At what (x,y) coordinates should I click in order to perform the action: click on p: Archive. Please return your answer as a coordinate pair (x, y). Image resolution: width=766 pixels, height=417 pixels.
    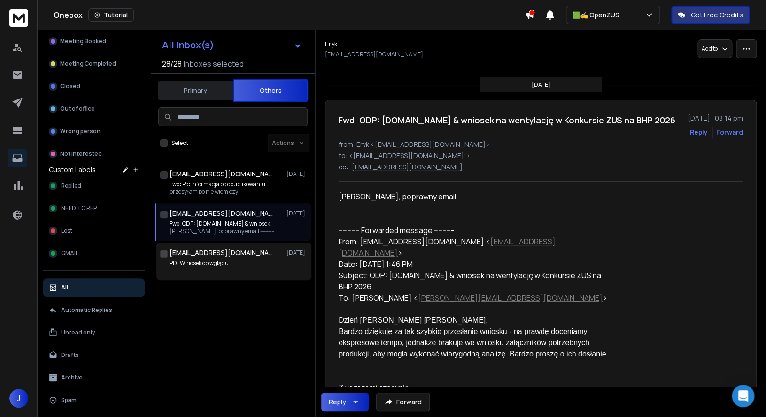
    Looking at the image, I should click on (72, 378).